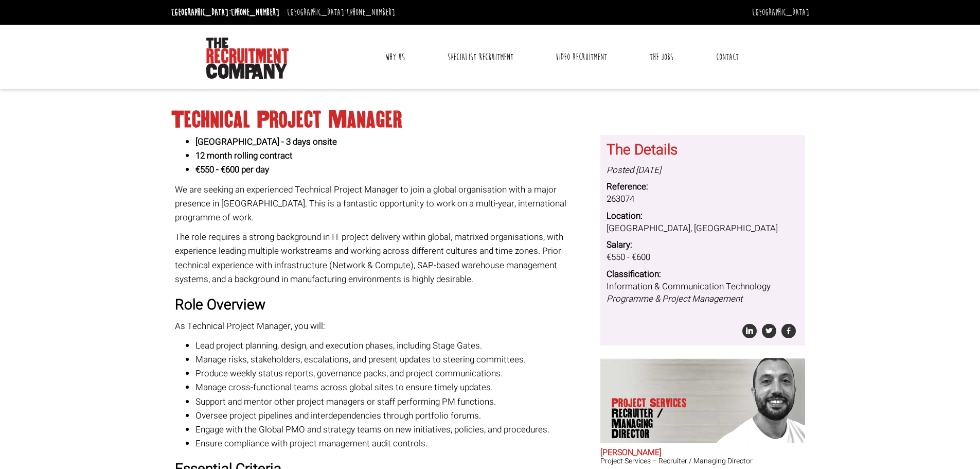 This screenshot has height=469, width=980. I want to click on li: Manage cross-functional teams across global sites to ensure timely updates., so click(394, 387).